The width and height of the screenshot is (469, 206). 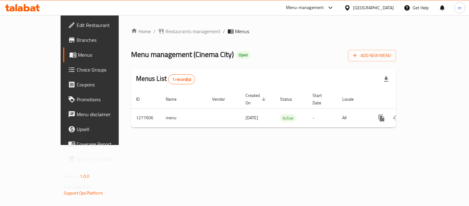 I want to click on span: Open, so click(x=243, y=55).